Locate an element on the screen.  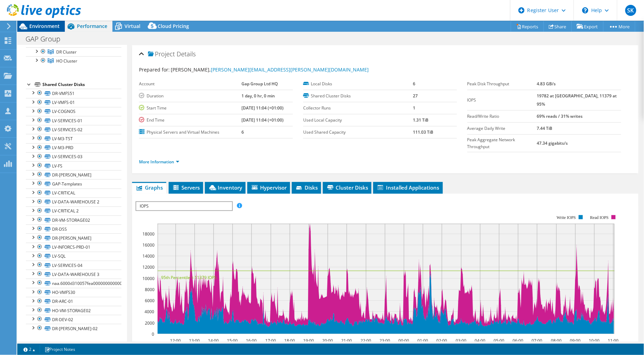
text: 10:00 is located at coordinates (594, 340).